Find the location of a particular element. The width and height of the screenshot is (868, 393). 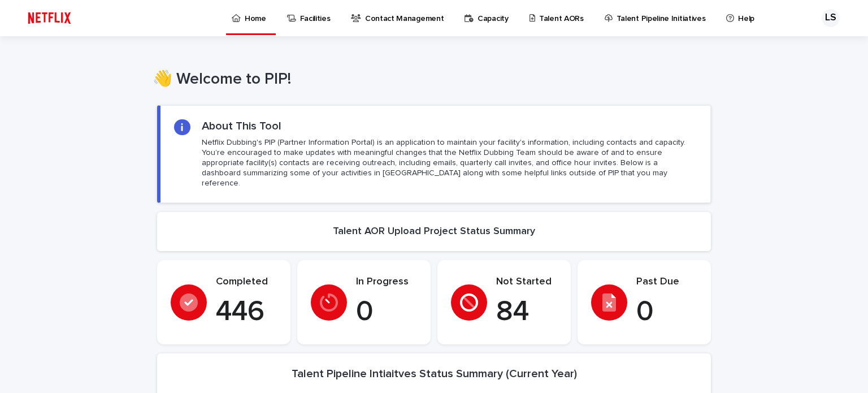

h2: Talent Pipeline Intiaitves Status Summary (Current Year) is located at coordinates (434, 374).